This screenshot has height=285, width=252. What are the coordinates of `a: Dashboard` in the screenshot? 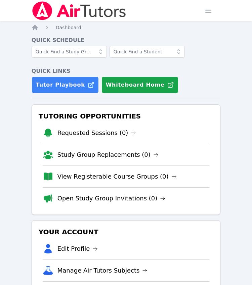 It's located at (68, 28).